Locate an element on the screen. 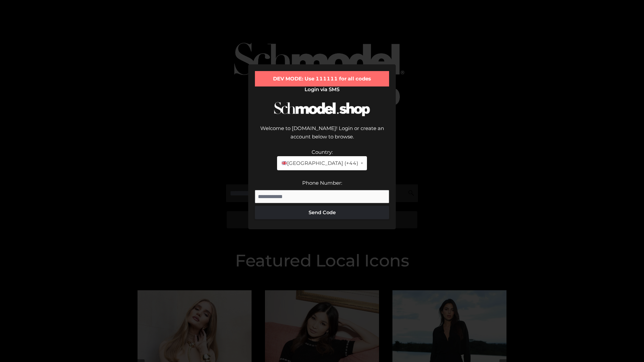 The width and height of the screenshot is (644, 362). label: Country: is located at coordinates (322, 152).